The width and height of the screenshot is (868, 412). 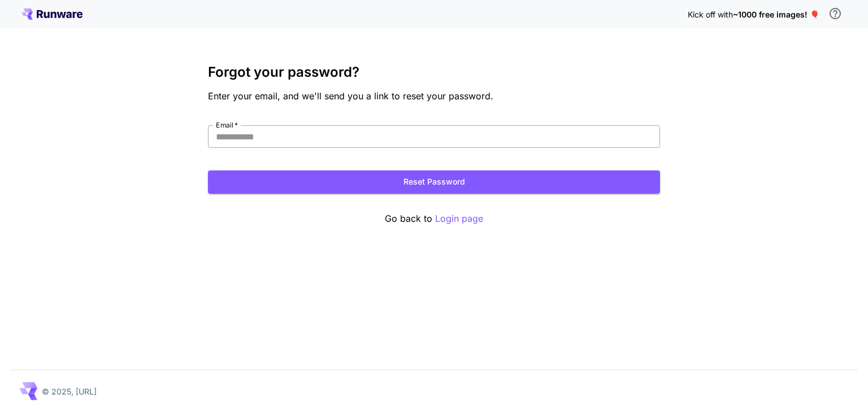 I want to click on button: Login page, so click(x=459, y=218).